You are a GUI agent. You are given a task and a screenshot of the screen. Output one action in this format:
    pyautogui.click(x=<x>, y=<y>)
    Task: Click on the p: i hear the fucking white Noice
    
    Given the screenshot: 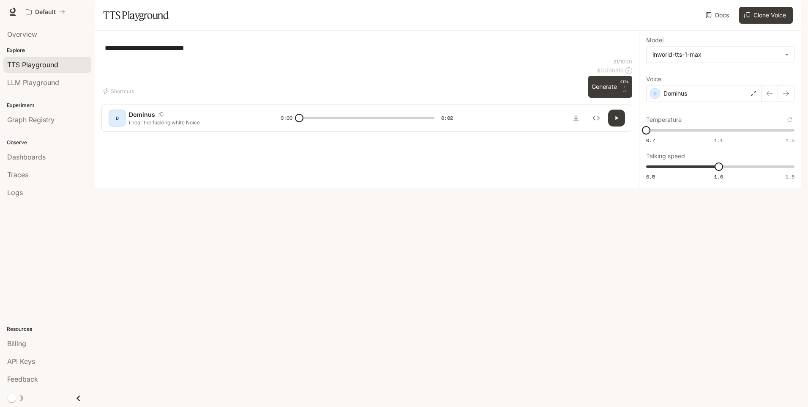 What is the action you would take?
    pyautogui.click(x=194, y=122)
    